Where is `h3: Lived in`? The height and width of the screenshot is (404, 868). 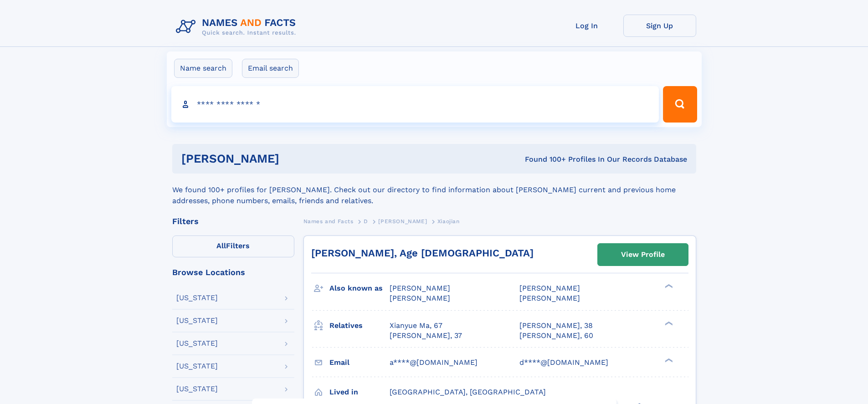 h3: Lived in is located at coordinates (359, 392).